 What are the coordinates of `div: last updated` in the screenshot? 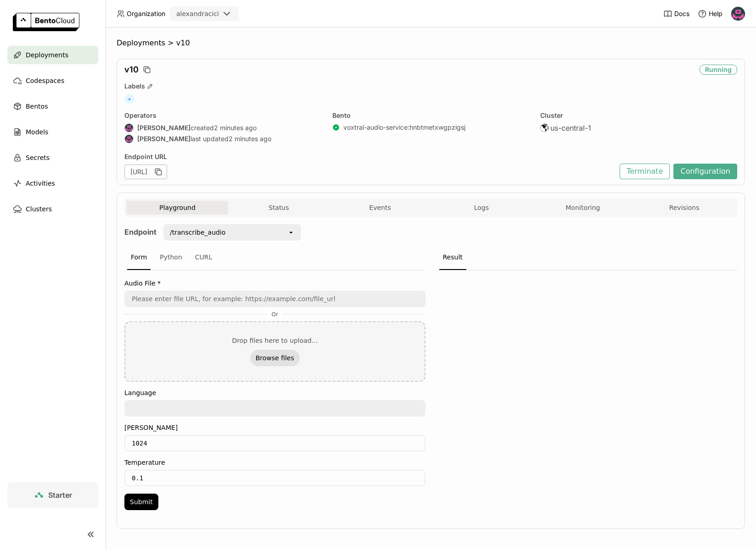 It's located at (223, 139).